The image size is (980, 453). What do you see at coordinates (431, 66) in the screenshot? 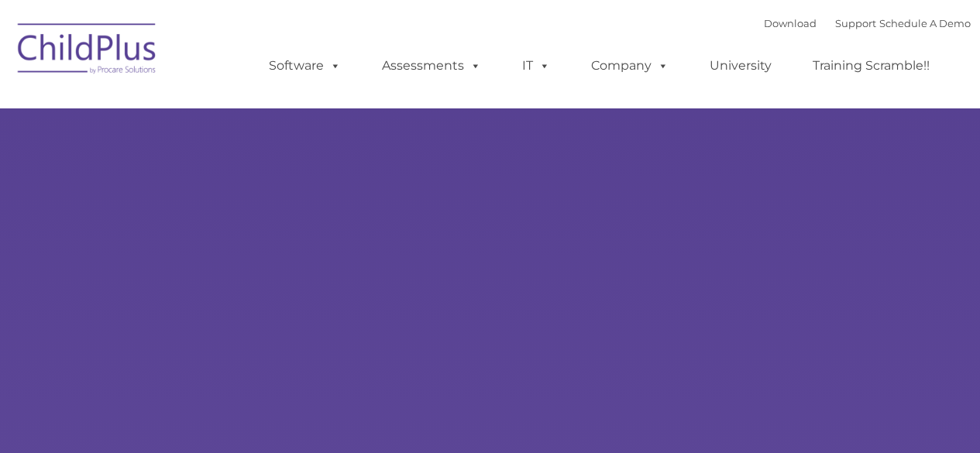
I see `a: Assessments` at bounding box center [431, 66].